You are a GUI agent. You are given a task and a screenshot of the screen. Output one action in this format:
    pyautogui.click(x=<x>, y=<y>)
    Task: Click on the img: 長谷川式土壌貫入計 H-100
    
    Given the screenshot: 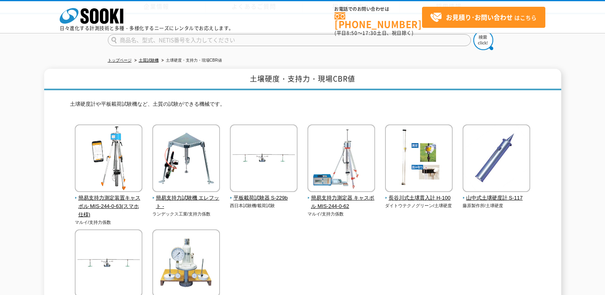 What is the action you would take?
    pyautogui.click(x=419, y=159)
    